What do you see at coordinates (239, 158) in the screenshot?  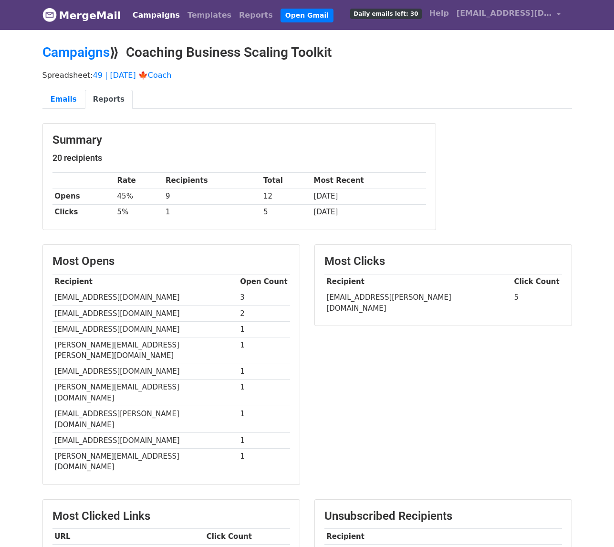 I see `h5: 20 recipients` at bounding box center [239, 158].